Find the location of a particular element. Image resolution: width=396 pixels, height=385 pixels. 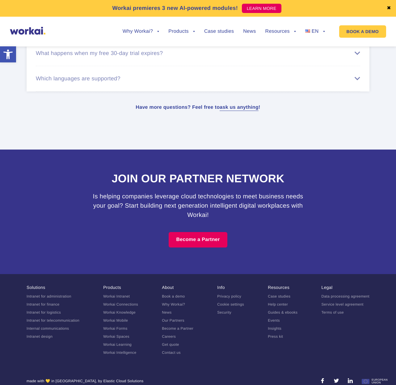

a: Security is located at coordinates (224, 313).